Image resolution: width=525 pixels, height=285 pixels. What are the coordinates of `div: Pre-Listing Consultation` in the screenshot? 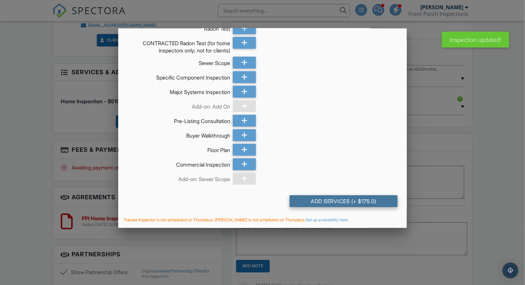 It's located at (179, 120).